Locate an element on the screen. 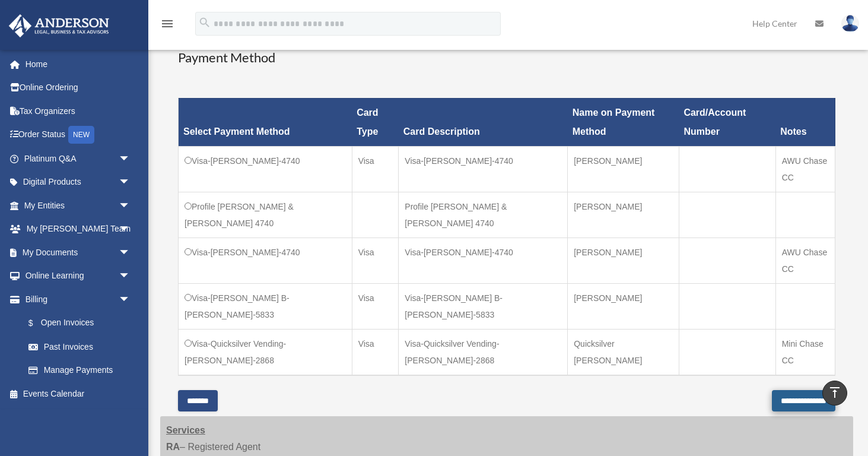 This screenshot has height=456, width=868. a: $Open Invoices is located at coordinates (77, 323).